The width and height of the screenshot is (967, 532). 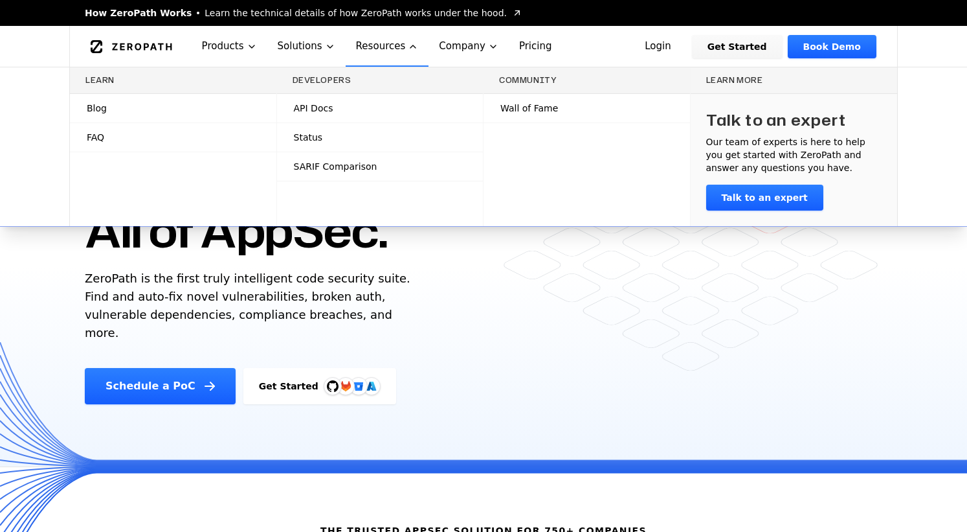 I want to click on p: Our team of experts is here to help you get started with ZeroPath and answer any questions you have., so click(x=794, y=155).